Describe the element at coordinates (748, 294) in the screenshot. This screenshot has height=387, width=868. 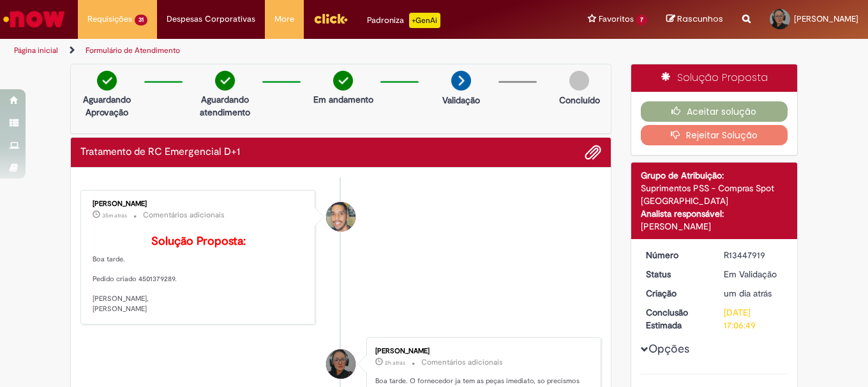
I see `time: 26/08/2025 11:42:40` at that location.